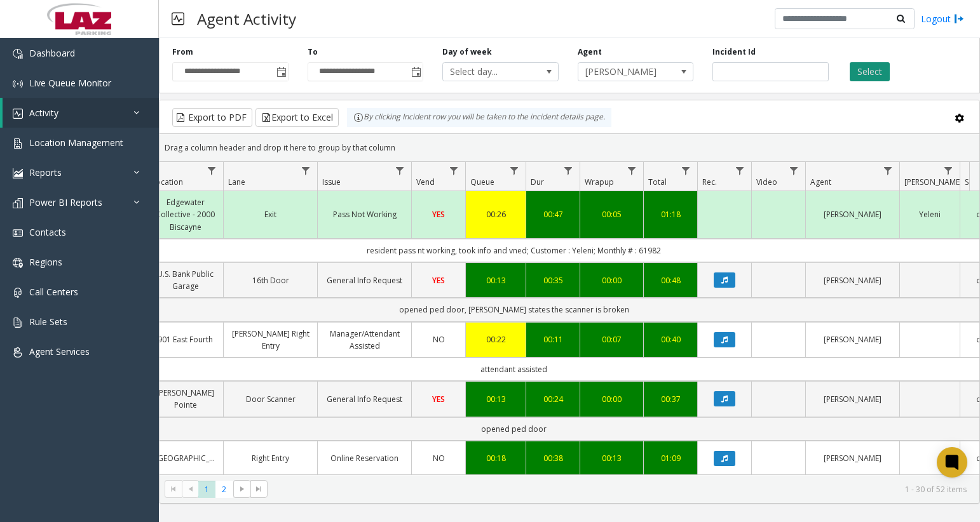 Image resolution: width=980 pixels, height=522 pixels. I want to click on a: 00:48, so click(671, 280).